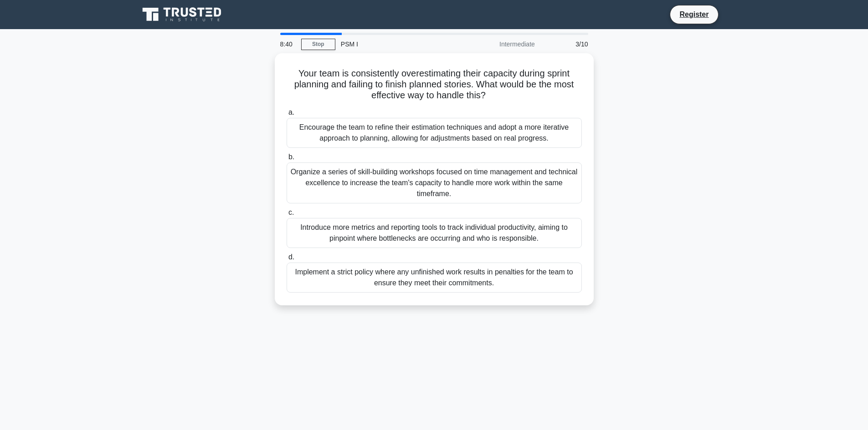  Describe the element at coordinates (434, 183) in the screenshot. I see `div: Organize a series of skill-building workshops focused on time management and technical excellence...` at that location.